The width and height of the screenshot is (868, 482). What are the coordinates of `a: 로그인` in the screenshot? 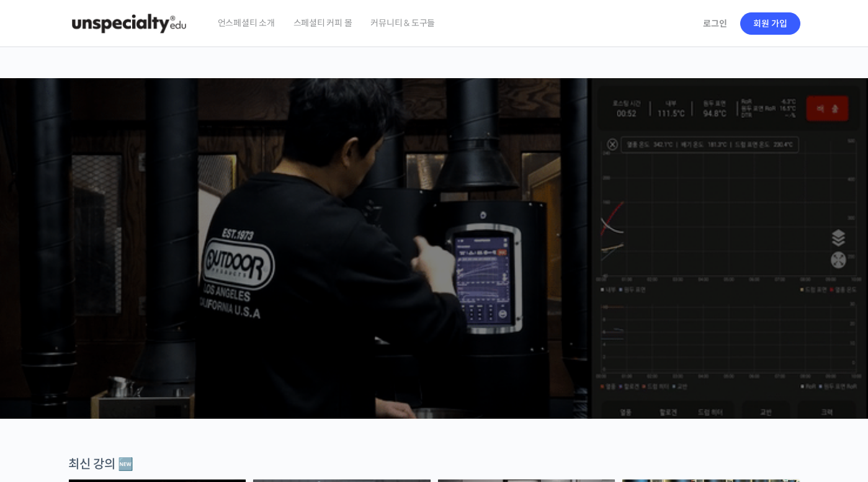 It's located at (715, 24).